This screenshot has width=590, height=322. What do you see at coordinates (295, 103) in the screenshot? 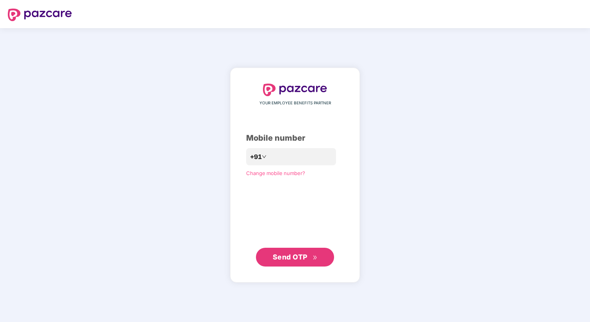
I see `span: YOUR EMPLOYEE BENEFITS PARTNER` at bounding box center [295, 103].